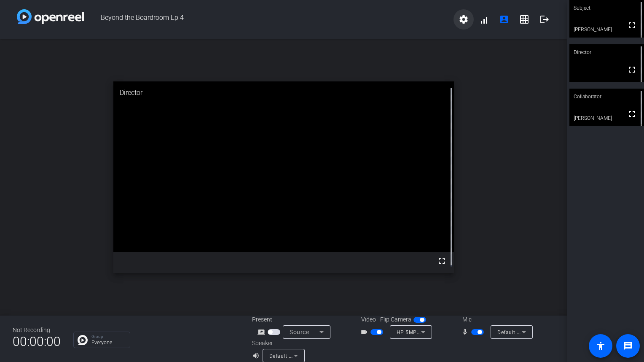  Describe the element at coordinates (496, 320) in the screenshot. I see `div: Mic` at that location.